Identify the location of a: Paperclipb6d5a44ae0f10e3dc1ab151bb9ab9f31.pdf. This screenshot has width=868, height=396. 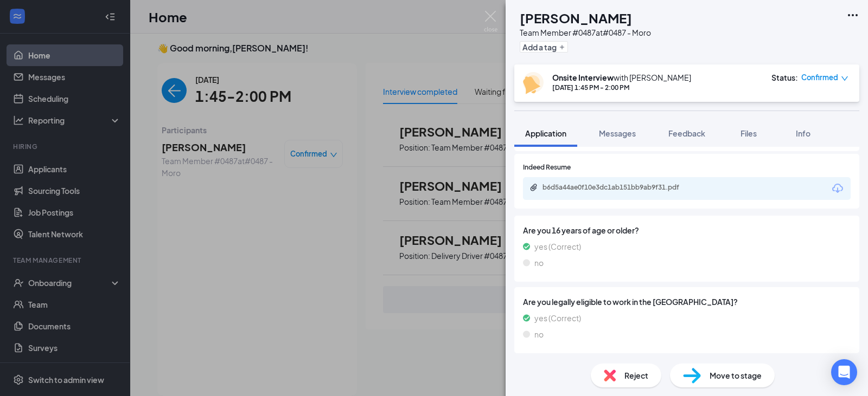
(617, 188).